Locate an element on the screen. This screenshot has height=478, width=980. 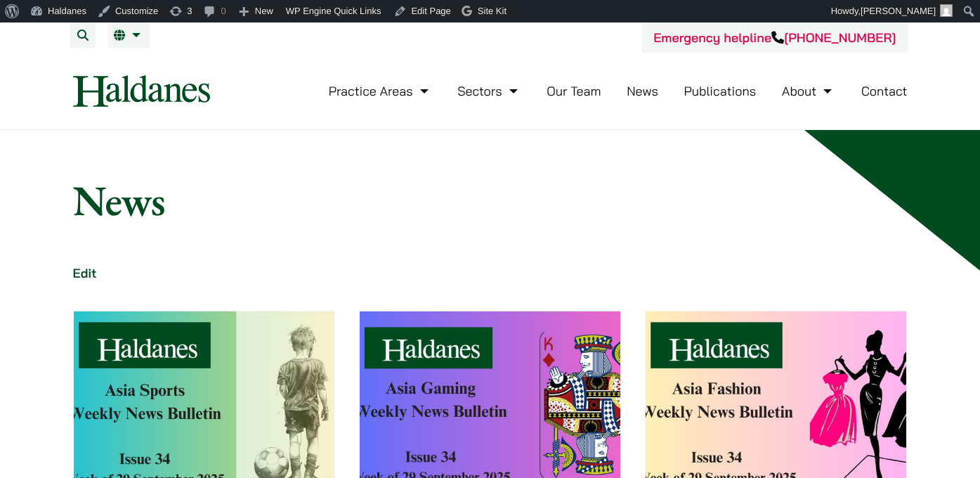
a: Sectors is located at coordinates (489, 91).